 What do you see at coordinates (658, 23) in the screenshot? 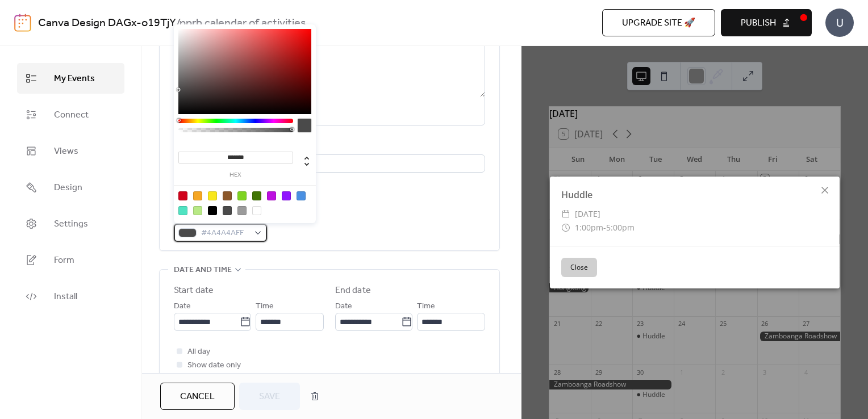
I see `span: Upgrade site 🚀` at bounding box center [658, 23].